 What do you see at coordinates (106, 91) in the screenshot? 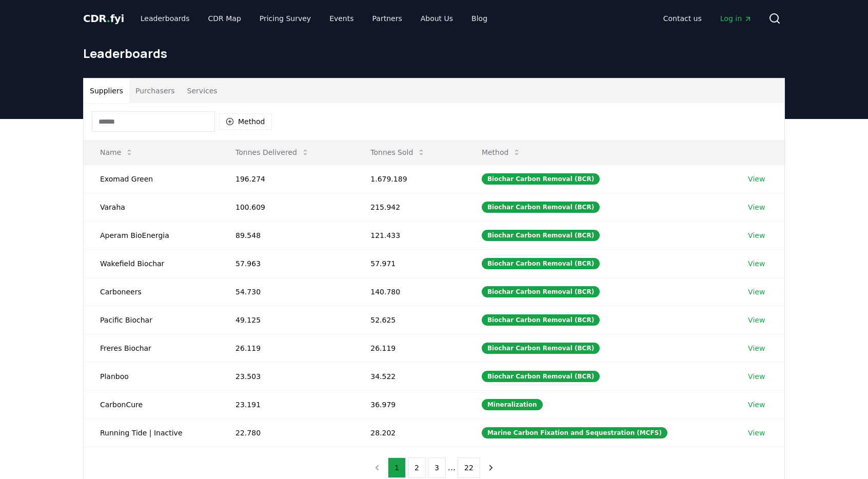
I see `button: Suppliers` at bounding box center [106, 91].